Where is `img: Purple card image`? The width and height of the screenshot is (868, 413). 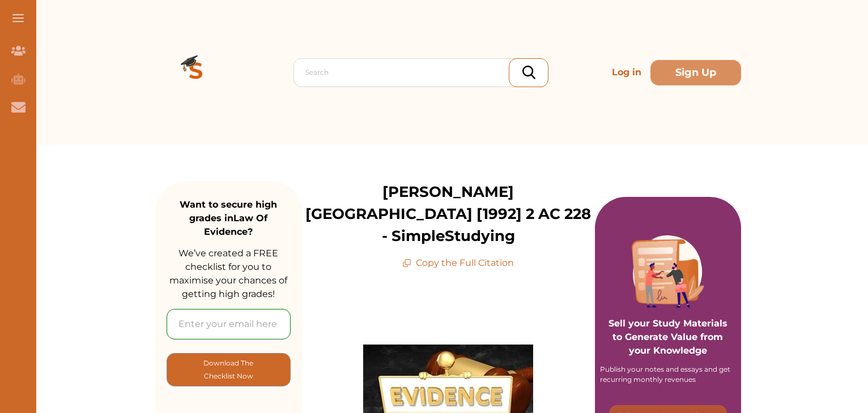 img: Purple card image is located at coordinates (668, 272).